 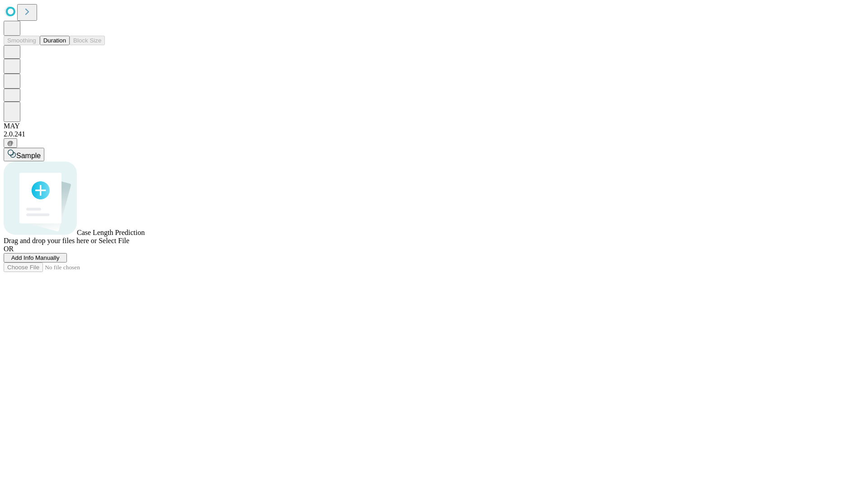 What do you see at coordinates (114, 240) in the screenshot?
I see `span: Select File` at bounding box center [114, 240].